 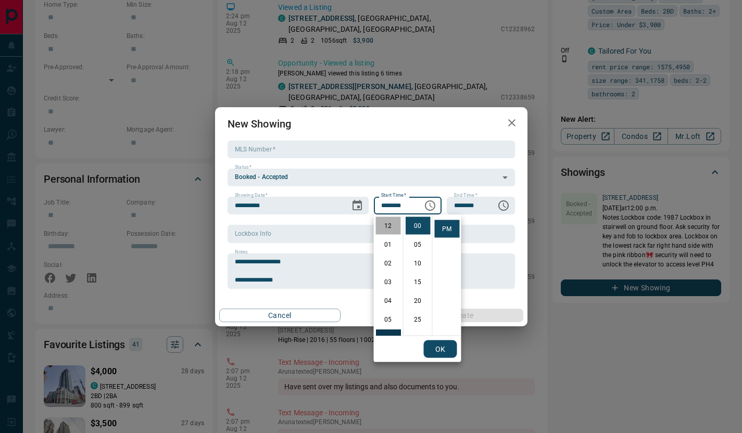 I want to click on li: 15 minutes, so click(x=418, y=282).